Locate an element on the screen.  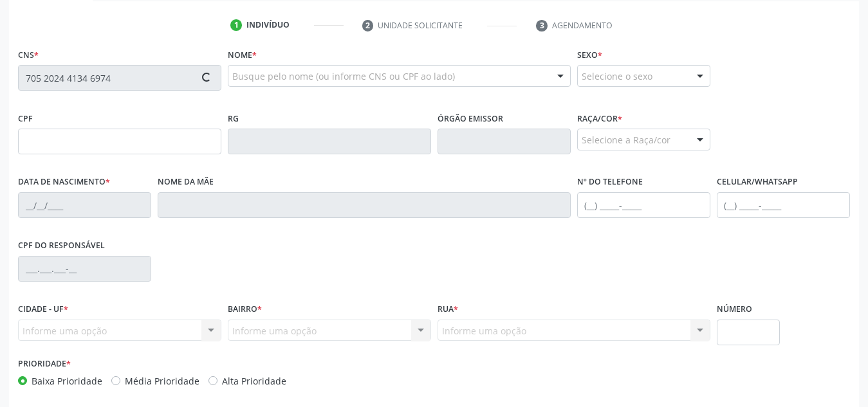
label: Data de nascimento is located at coordinates (64, 182).